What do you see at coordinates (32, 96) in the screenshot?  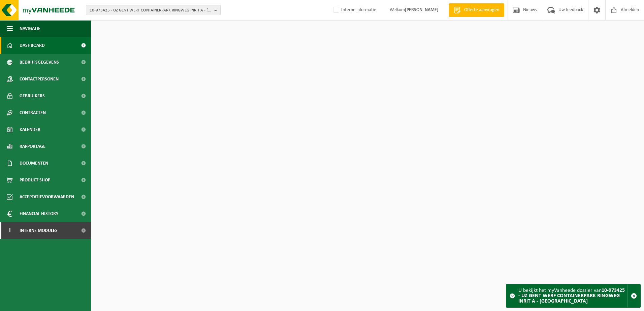 I see `span: Gebruikers` at bounding box center [32, 96].